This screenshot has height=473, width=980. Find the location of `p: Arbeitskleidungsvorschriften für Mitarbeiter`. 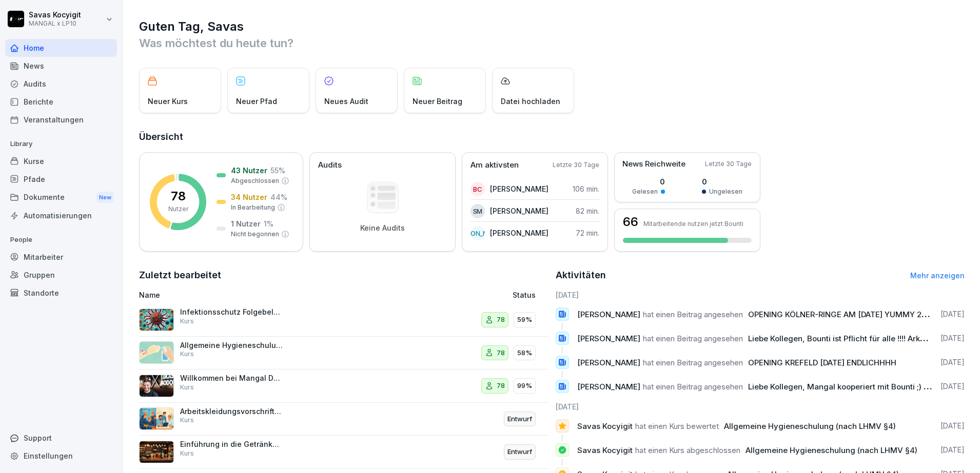

p: Arbeitskleidungsvorschriften für Mitarbeiter is located at coordinates (231, 411).